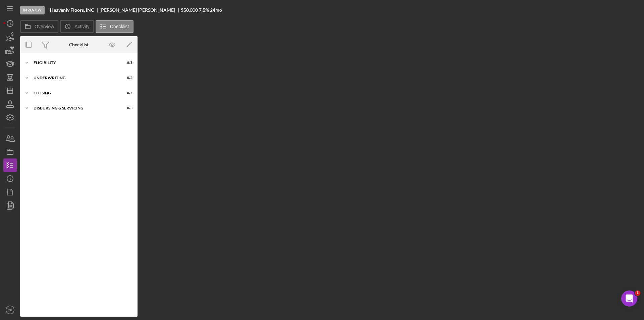  Describe the element at coordinates (72, 10) in the screenshot. I see `b: Heavenly Floors, INC` at that location.